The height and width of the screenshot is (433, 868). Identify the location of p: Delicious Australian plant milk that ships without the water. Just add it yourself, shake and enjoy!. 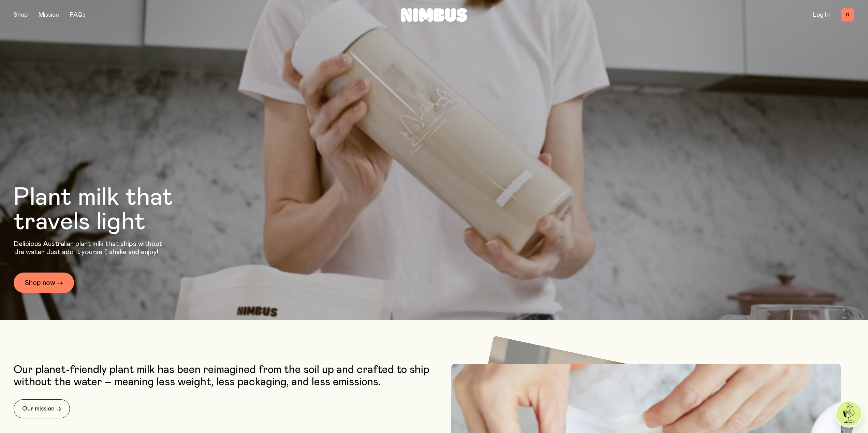
(90, 248).